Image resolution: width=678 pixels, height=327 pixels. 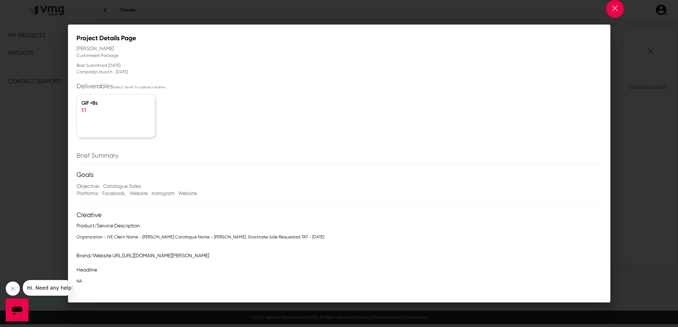 I want to click on p: Product/Service Description, so click(x=339, y=226).